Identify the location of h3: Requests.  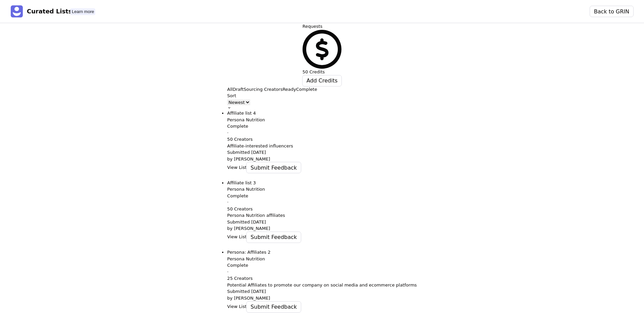
(322, 26).